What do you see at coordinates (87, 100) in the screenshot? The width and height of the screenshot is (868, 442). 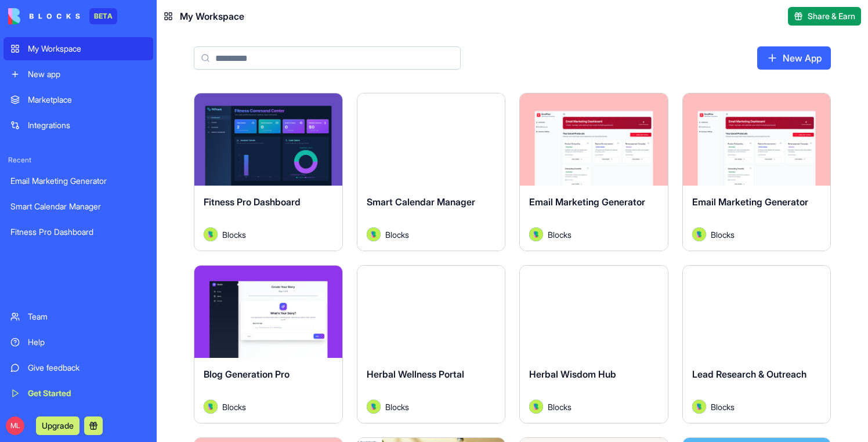 I see `div: Marketplace` at bounding box center [87, 100].